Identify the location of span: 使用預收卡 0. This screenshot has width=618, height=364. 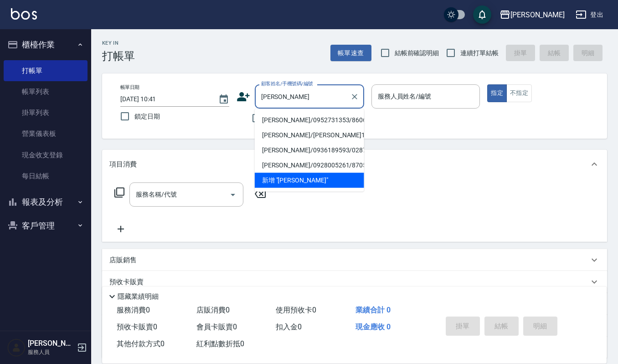
(296, 309).